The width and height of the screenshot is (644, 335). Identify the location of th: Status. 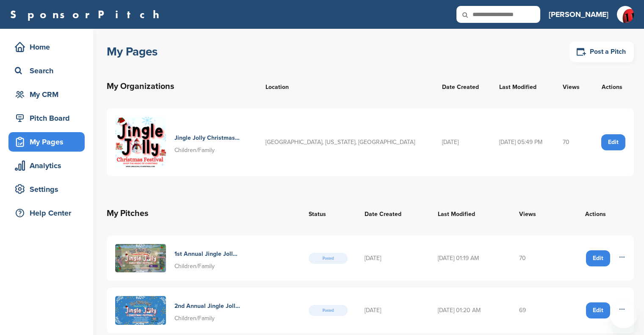
(328, 213).